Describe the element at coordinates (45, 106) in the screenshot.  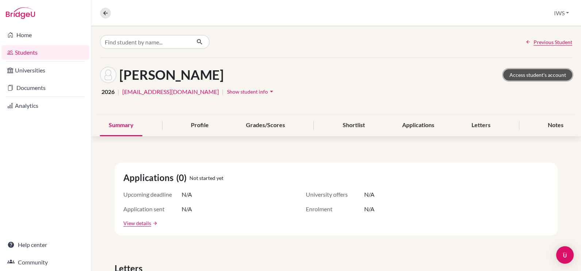
I see `a: Analytics` at that location.